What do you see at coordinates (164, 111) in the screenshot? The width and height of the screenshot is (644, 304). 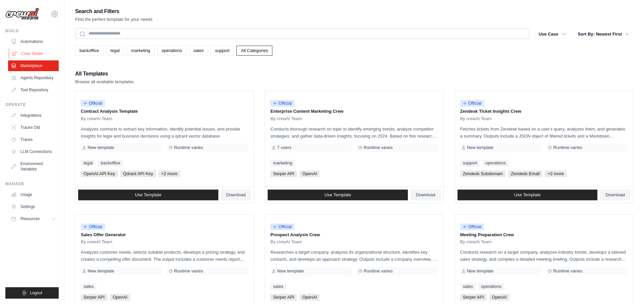 I see `p: Contract Analysis Template` at bounding box center [164, 111].